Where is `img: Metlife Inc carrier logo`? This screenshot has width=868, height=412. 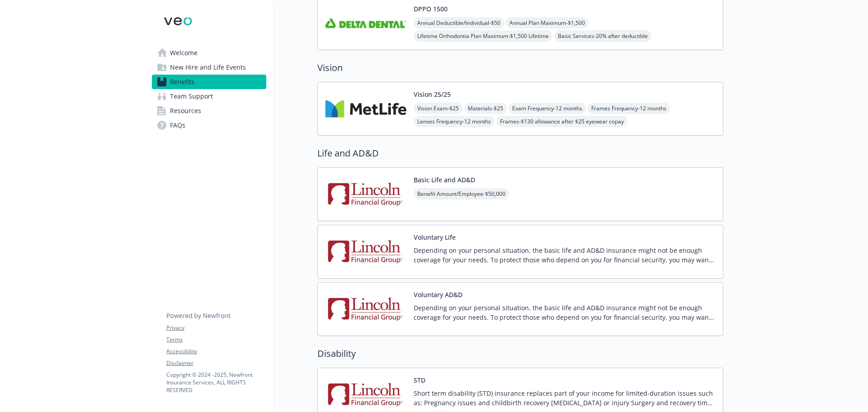 img: Metlife Inc carrier logo is located at coordinates (366, 109).